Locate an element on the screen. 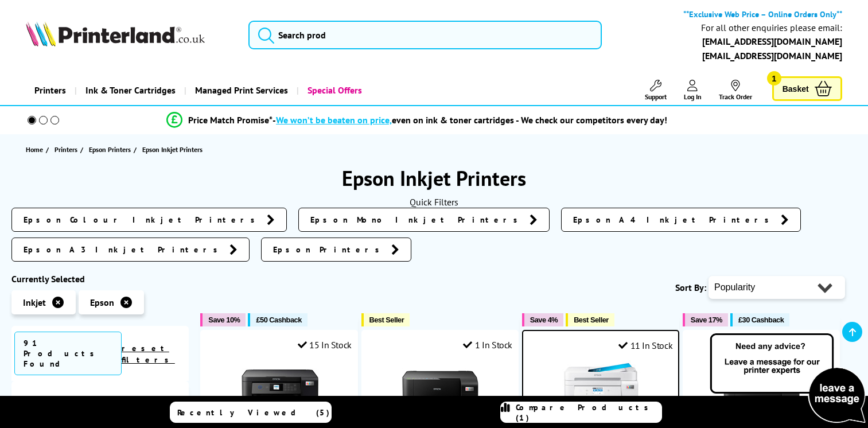  div: For all other enquiries please email: is located at coordinates (772, 28).